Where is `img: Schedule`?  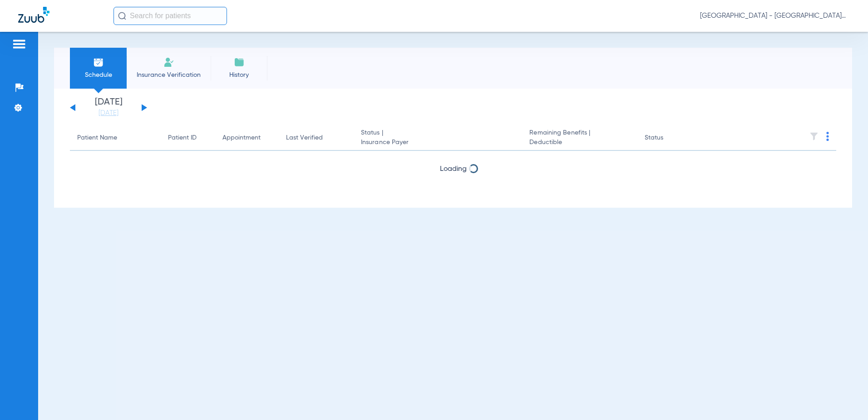 img: Schedule is located at coordinates (99, 62).